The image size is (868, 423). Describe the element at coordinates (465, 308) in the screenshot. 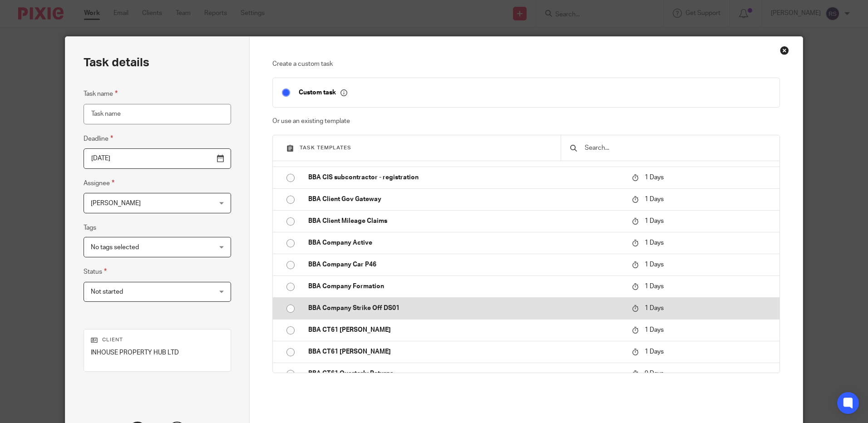

I see `p: BBA Company Strike Off DS01` at that location.